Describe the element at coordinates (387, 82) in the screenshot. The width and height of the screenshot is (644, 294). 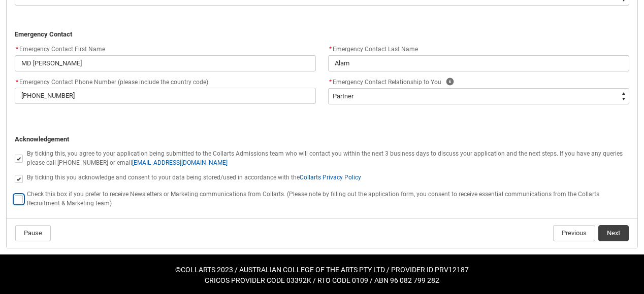
I see `span: Emergency Contact Relationship to You` at that location.